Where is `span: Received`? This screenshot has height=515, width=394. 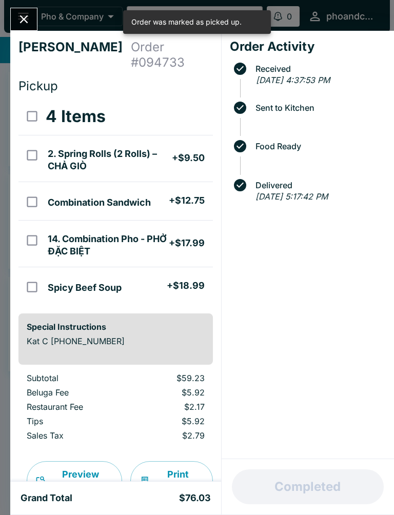
span: Received is located at coordinates (318, 69).